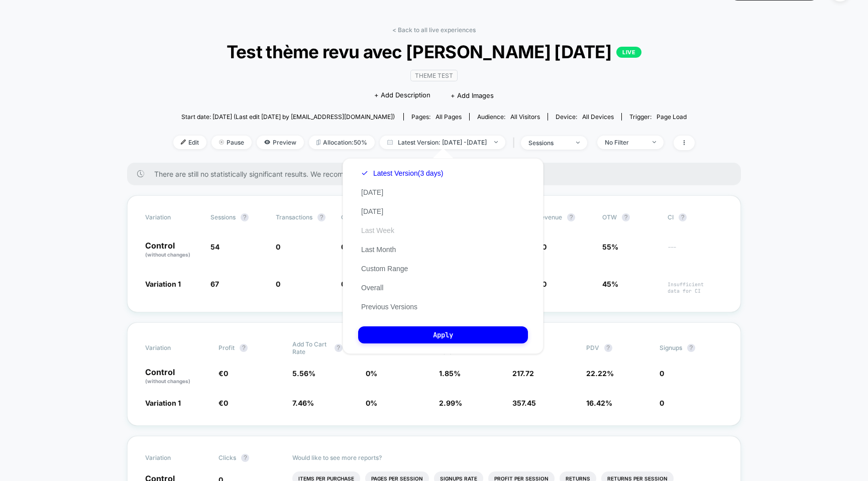 The height and width of the screenshot is (481, 868). I want to click on span: Edit, so click(190, 142).